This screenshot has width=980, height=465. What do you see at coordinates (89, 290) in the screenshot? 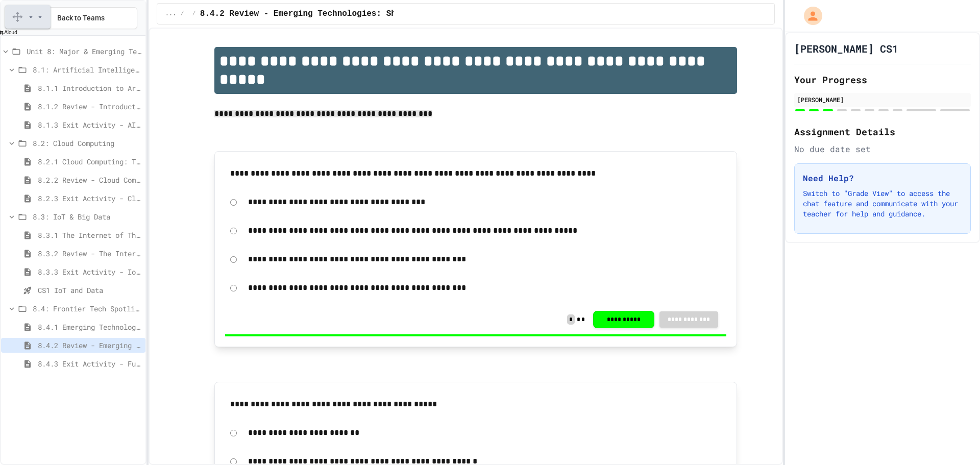
I see `span: CS1 IoT and Data` at bounding box center [89, 290].